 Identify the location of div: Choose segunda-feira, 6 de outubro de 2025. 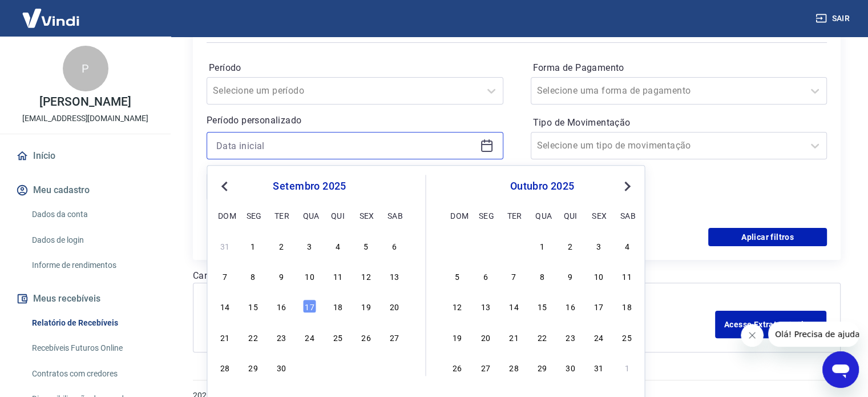
(485, 276).